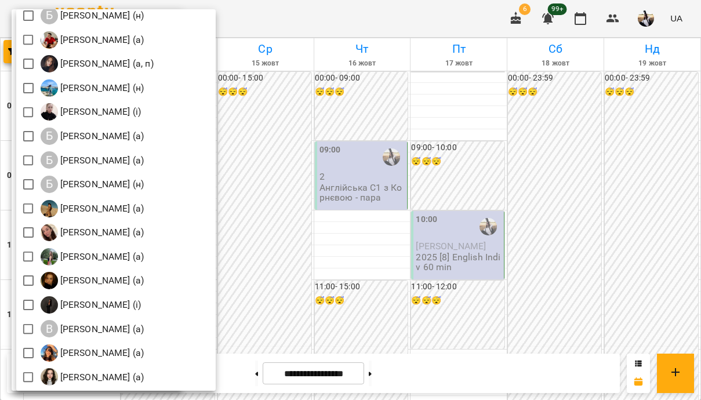  What do you see at coordinates (97, 64) in the screenshot?
I see `div: Бень Дар'я Олегівна (а, п)` at bounding box center [97, 64].